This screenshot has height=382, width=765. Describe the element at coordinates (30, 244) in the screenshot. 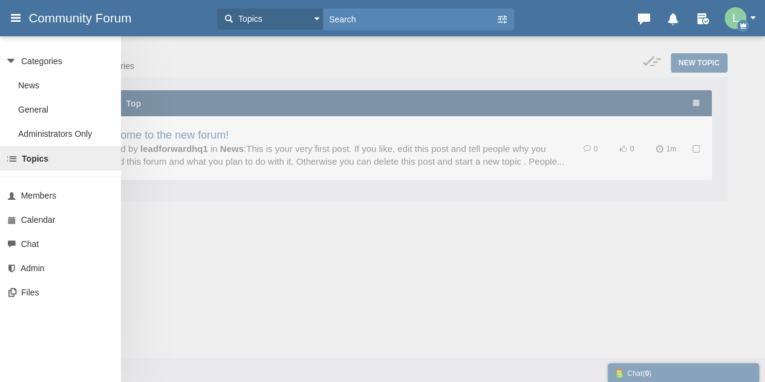

I see `span: Chat` at that location.